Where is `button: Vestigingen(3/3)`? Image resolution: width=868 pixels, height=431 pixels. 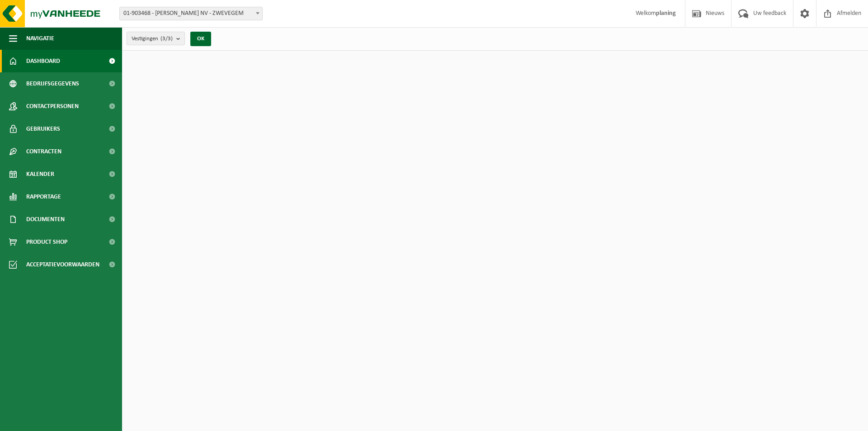 button: Vestigingen(3/3) is located at coordinates (156, 38).